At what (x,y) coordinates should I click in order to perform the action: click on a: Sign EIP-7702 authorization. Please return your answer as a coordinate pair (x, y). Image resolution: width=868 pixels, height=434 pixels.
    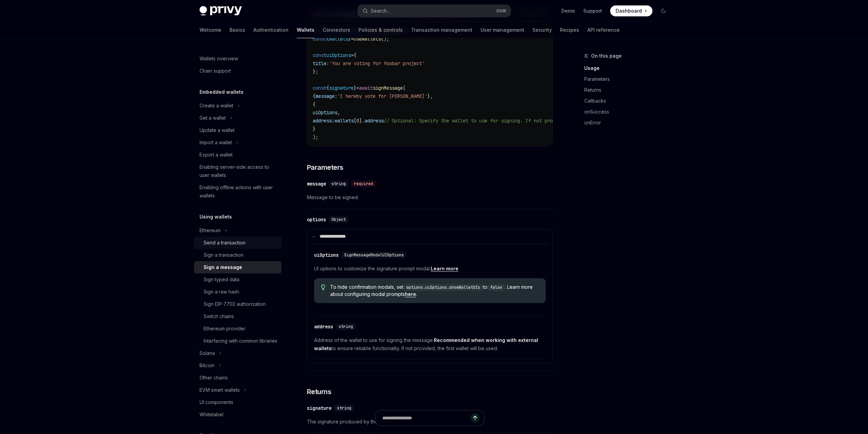
    Looking at the image, I should click on (237, 304).